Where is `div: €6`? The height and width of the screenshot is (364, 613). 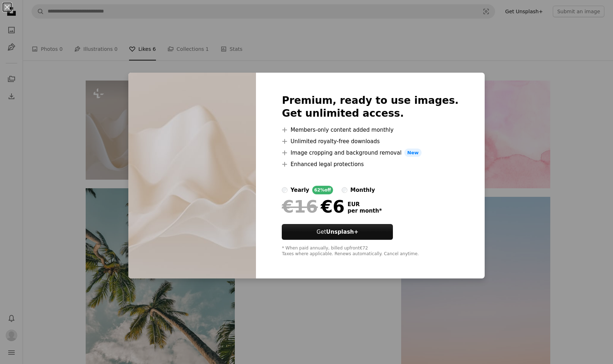
div: €6 is located at coordinates (313, 207).